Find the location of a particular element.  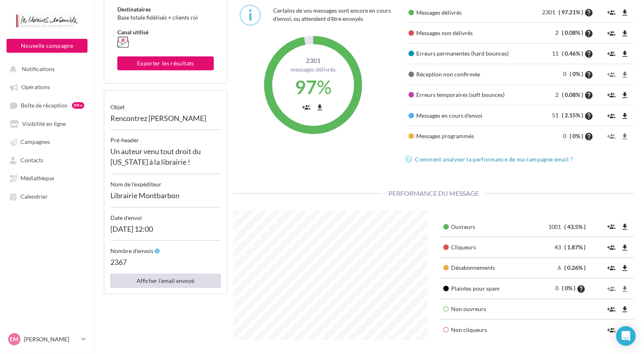

td: Plaintes pour spam is located at coordinates (484, 288).